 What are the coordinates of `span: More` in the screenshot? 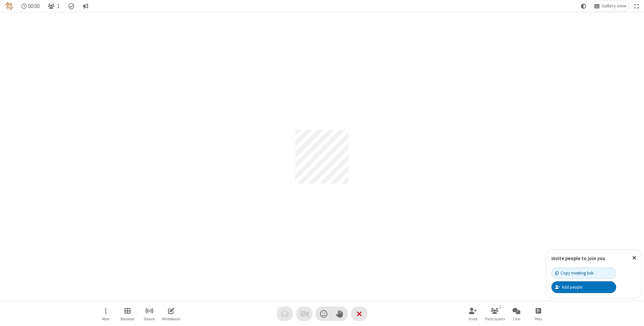 It's located at (106, 319).